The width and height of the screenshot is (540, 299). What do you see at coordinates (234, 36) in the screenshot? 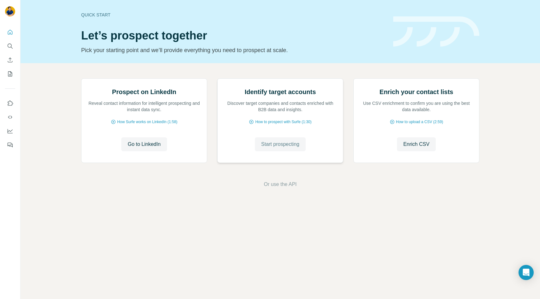
I see `h1: Let’s prospect together` at bounding box center [234, 36].